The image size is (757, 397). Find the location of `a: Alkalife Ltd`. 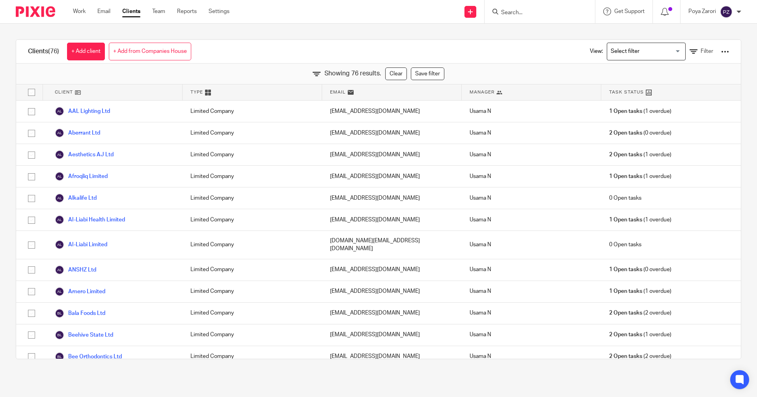

a: Alkalife Ltd is located at coordinates (76, 198).